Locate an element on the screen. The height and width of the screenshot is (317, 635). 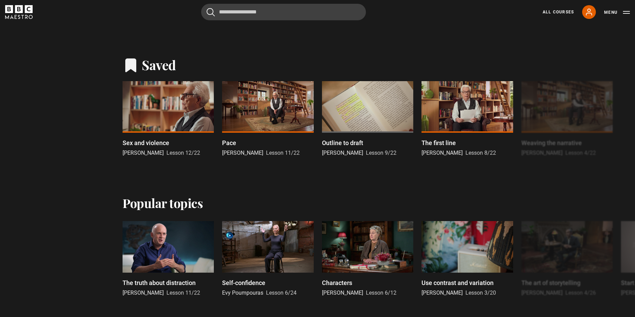
span: Lesson 4/22 is located at coordinates (581, 153).